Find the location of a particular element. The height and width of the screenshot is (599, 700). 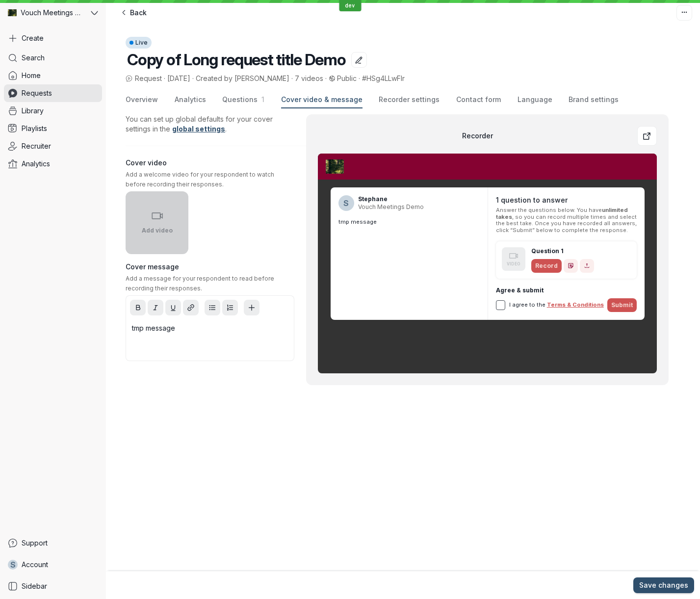

span: Cover message is located at coordinates (152, 267).